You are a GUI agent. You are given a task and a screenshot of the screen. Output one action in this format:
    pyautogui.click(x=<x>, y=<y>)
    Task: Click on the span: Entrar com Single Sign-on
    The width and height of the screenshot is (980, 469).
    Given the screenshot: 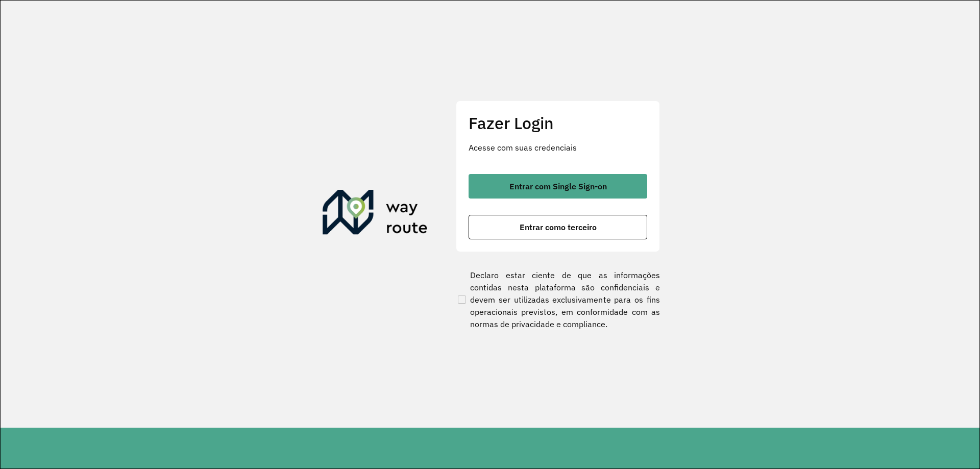 What is the action you would take?
    pyautogui.click(x=558, y=186)
    